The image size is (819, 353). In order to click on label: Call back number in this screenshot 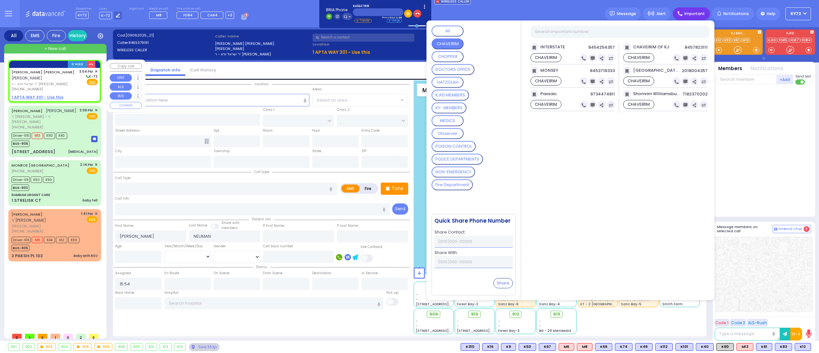, I will do `click(278, 246)`.